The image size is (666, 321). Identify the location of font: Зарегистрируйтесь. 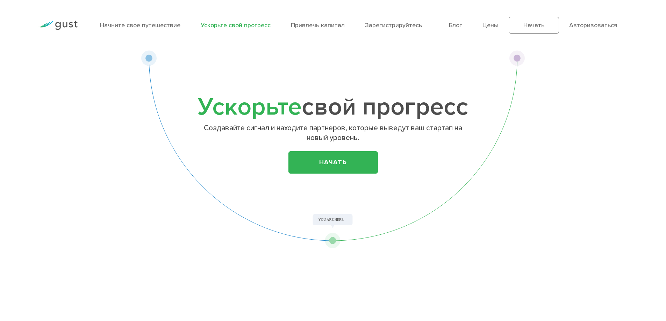
(393, 25).